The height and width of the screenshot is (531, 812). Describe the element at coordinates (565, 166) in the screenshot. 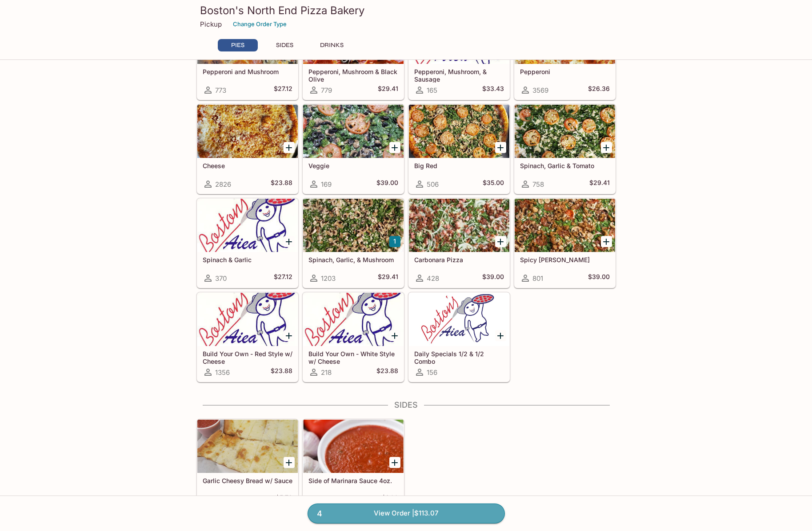

I see `h5: Spinach, Garlic & Tomato` at that location.